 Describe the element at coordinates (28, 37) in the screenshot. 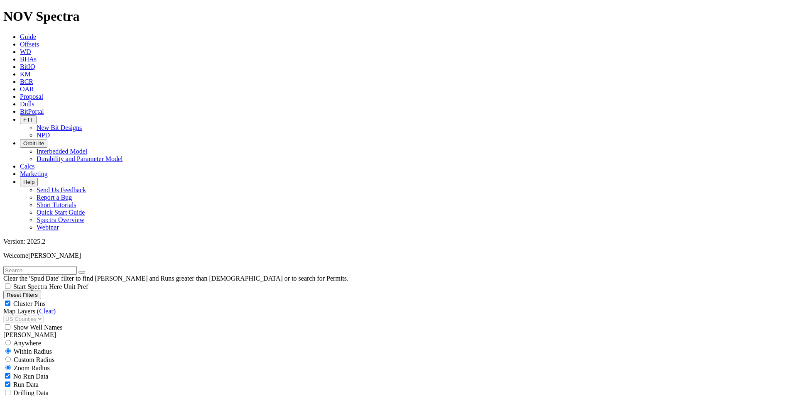

I see `a: Guide` at that location.